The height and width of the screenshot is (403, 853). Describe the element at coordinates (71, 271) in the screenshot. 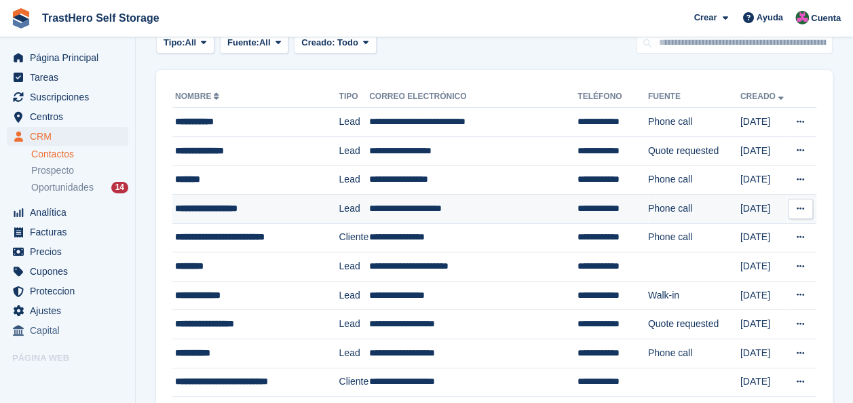

I see `span: Cupones` at that location.